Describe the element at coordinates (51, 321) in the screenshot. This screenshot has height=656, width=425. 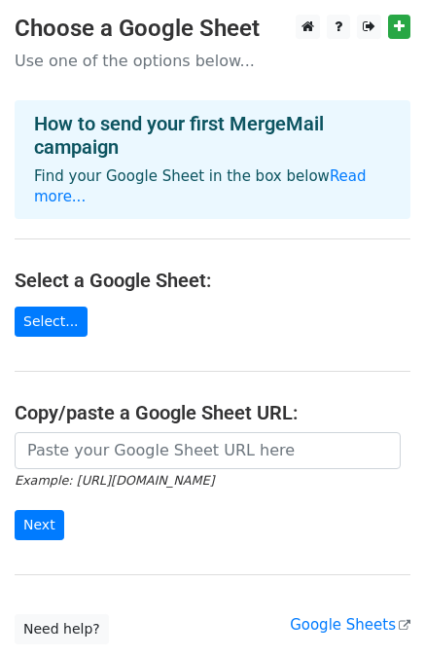
I see `a: Select...` at that location.